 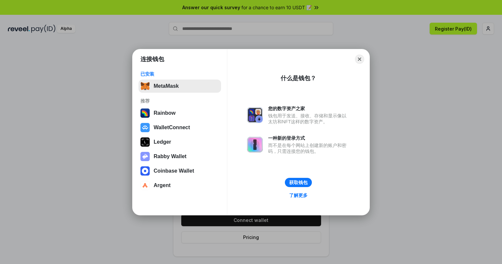 I want to click on img: svg+xml,%3Csvg%20width%3D%22120%22%20height%3D%22120%22%20viewBox%3D%220%200%20120%20120%22%20fil..., so click(x=145, y=113).